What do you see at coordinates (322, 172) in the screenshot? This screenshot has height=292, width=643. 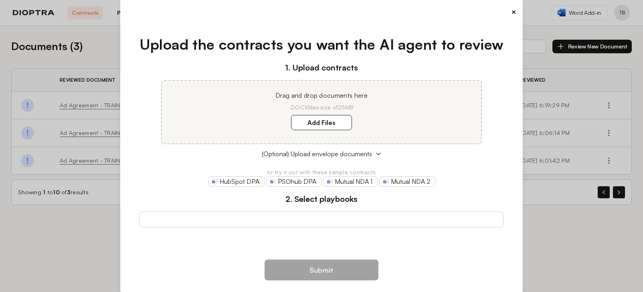 I see `p: or try it out with these sample contracts` at bounding box center [322, 172].